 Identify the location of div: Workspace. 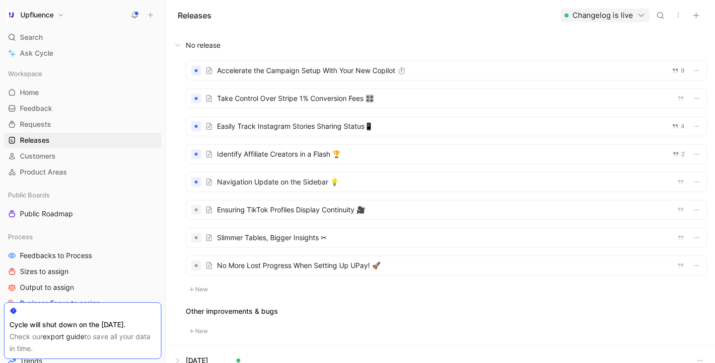
(82, 74).